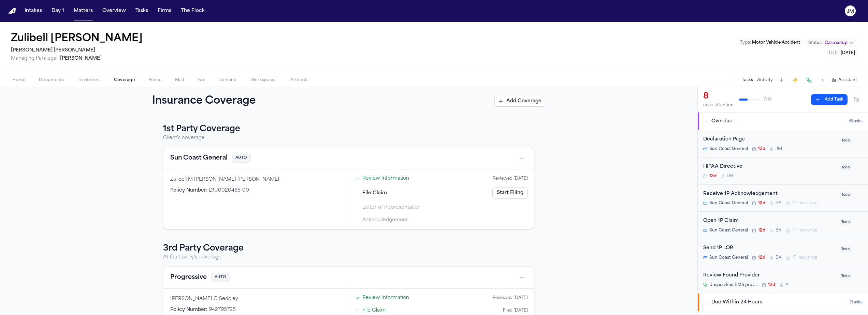 The image size is (868, 315). I want to click on div: Open 1P Claim, so click(769, 221).